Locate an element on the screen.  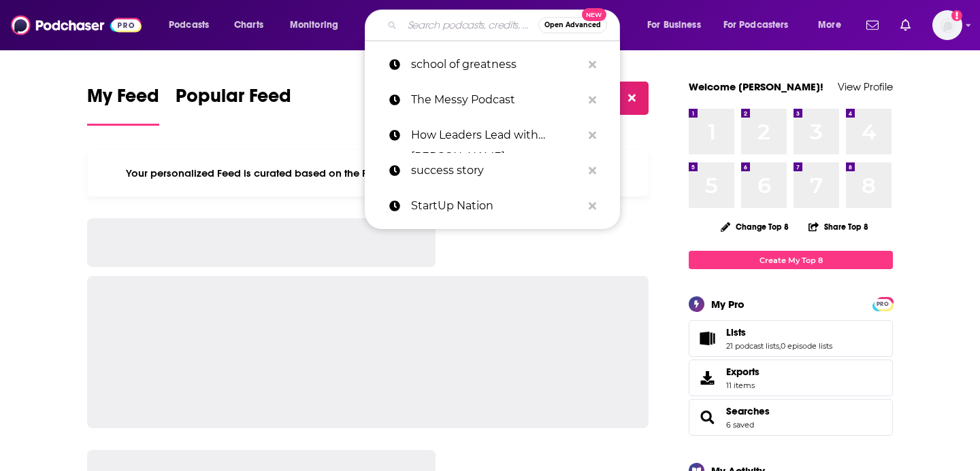
a: Podchaser - Follow, Share and Rate Podcasts is located at coordinates (76, 26).